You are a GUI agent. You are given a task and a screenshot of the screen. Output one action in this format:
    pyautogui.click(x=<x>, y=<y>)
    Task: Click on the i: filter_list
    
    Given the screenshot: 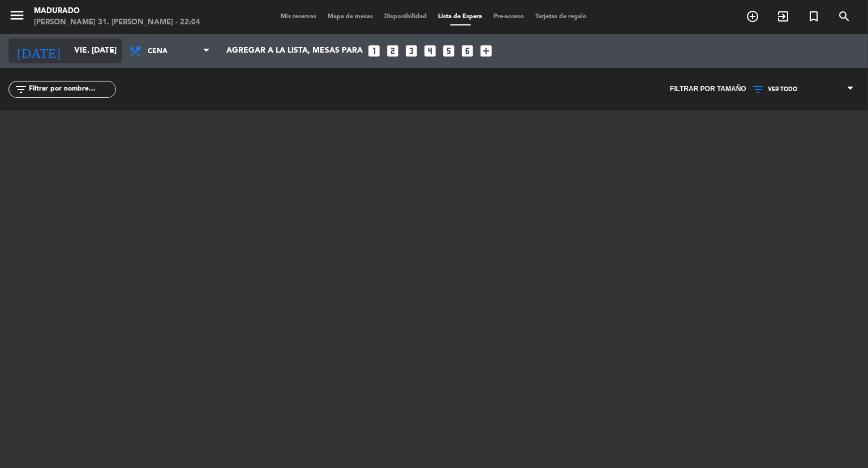 What is the action you would take?
    pyautogui.click(x=21, y=90)
    